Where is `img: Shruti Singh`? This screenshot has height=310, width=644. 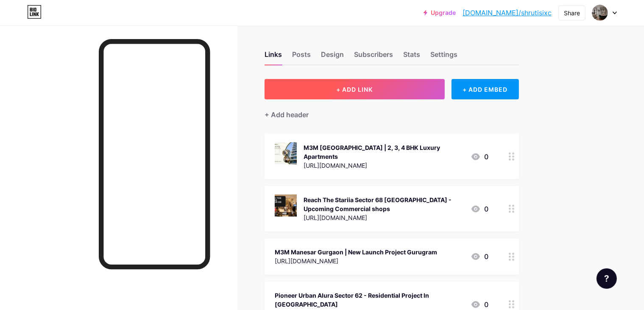 img: Shruti Singh is located at coordinates (600, 13).